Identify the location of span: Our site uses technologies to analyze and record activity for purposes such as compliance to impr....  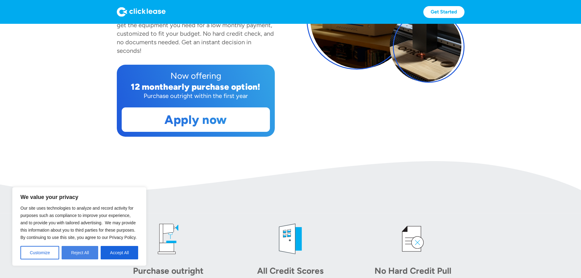
(78, 223).